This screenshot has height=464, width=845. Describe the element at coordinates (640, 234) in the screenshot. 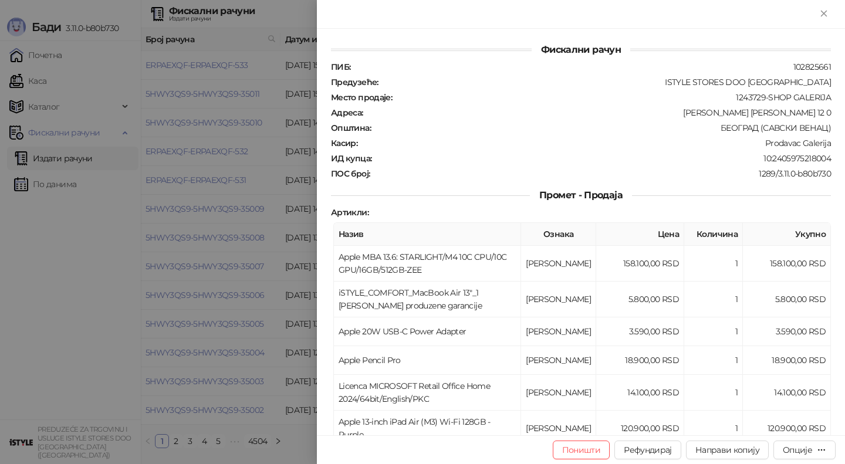

I see `th: Цена` at that location.